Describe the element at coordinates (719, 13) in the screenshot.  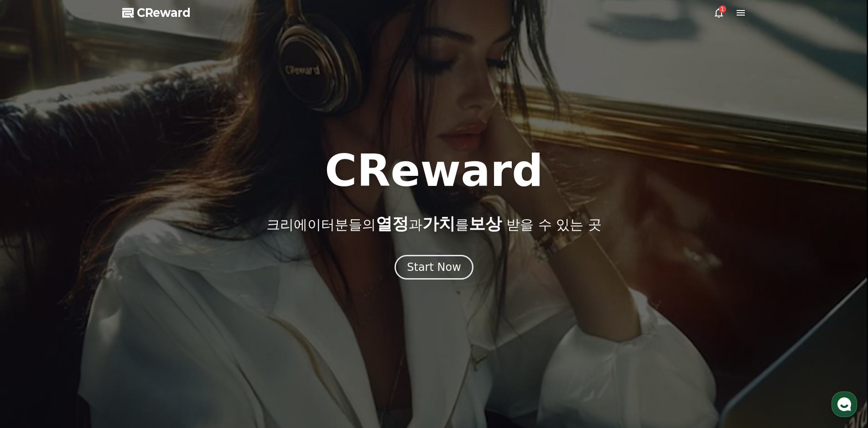
I see `a: 1` at that location.